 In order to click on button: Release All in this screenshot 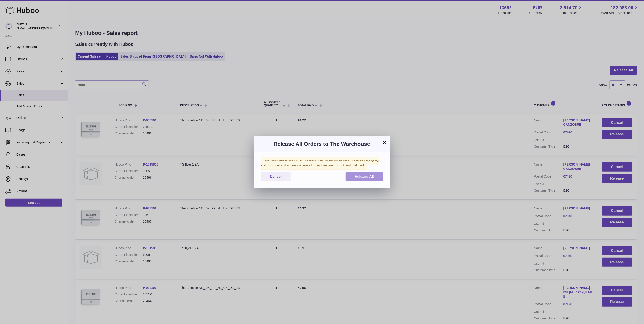, I will do `click(364, 177)`.